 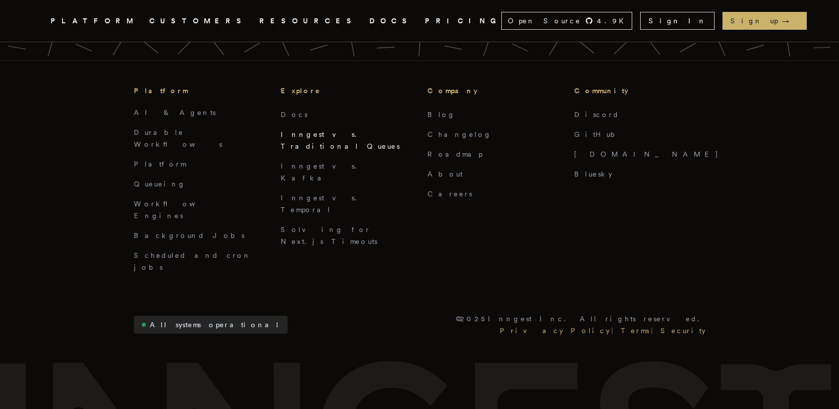 I want to click on a: All systems operational, so click(x=211, y=325).